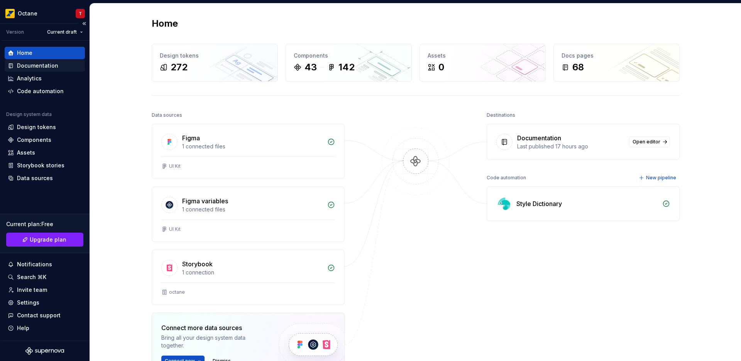  Describe the element at coordinates (179, 67) in the screenshot. I see `div: 272` at that location.